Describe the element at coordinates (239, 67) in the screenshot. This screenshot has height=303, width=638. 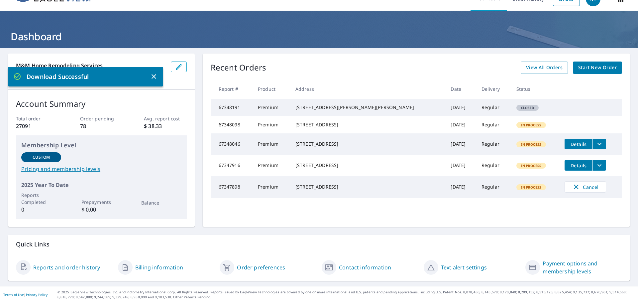
I see `p: Recent Orders` at that location.